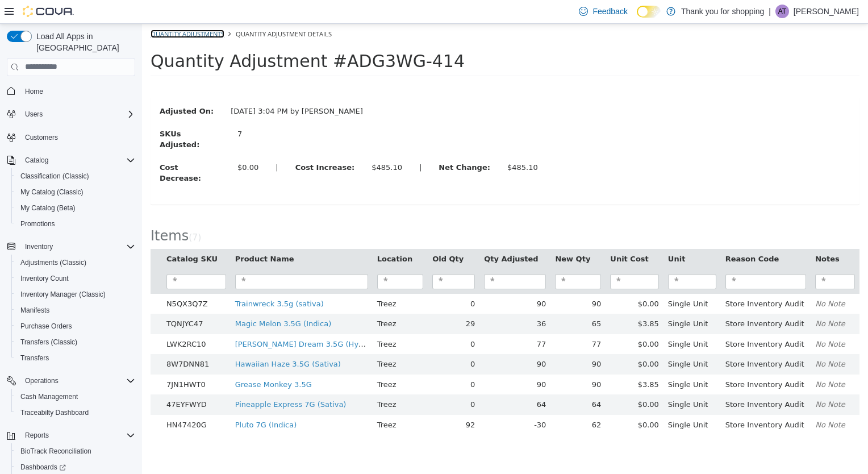  What do you see at coordinates (245, 144) in the screenshot?
I see `div: $485.10` at bounding box center [245, 144].